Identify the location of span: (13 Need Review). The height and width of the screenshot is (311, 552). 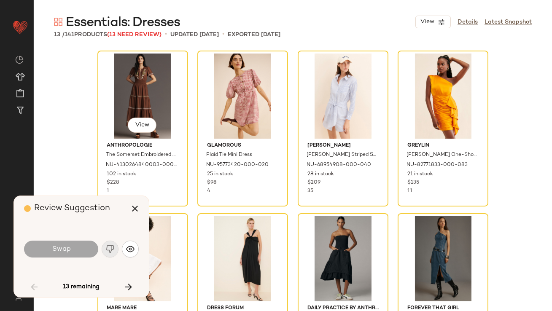
(134, 35).